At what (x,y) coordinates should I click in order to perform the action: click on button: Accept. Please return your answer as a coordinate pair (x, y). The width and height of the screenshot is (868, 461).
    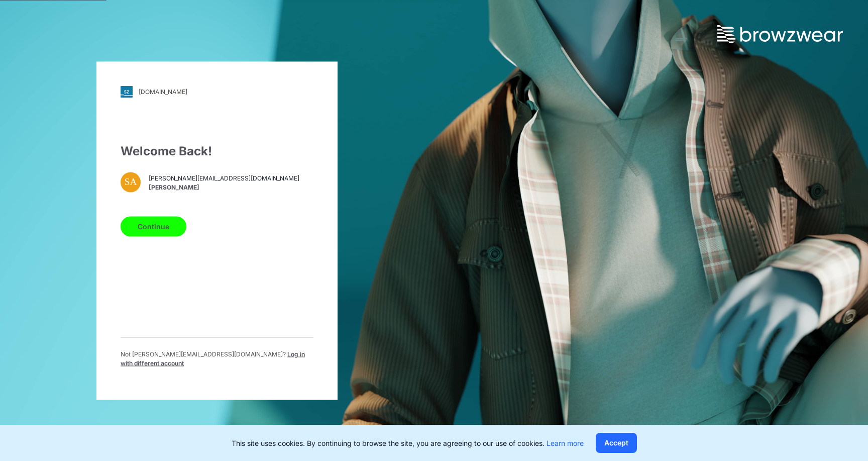
    Looking at the image, I should click on (616, 443).